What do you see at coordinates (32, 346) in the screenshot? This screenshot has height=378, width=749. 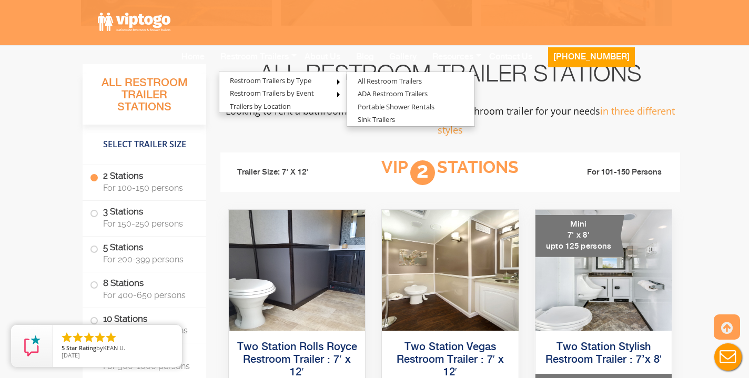 I see `img: Review Rating` at bounding box center [32, 346].